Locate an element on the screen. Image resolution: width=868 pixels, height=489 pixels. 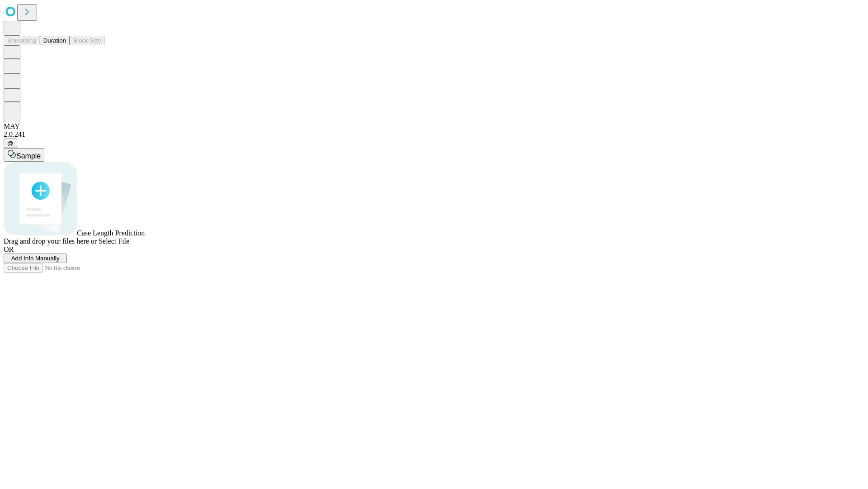
button: Duration is located at coordinates (55, 40).